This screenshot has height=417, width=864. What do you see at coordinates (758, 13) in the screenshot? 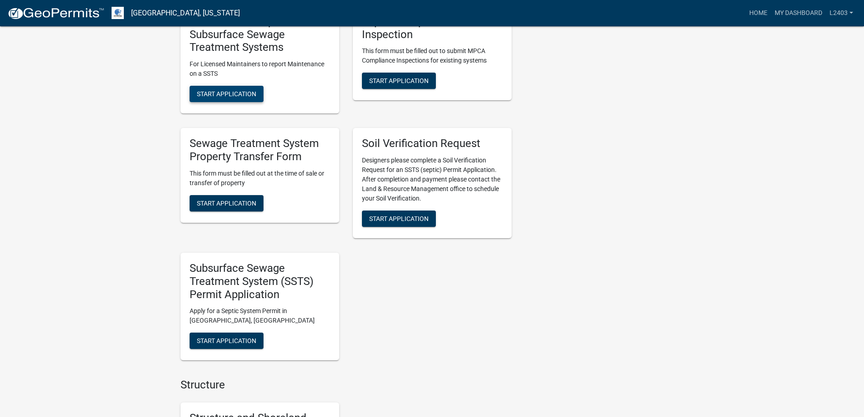
I see `a: Home` at bounding box center [758, 13].